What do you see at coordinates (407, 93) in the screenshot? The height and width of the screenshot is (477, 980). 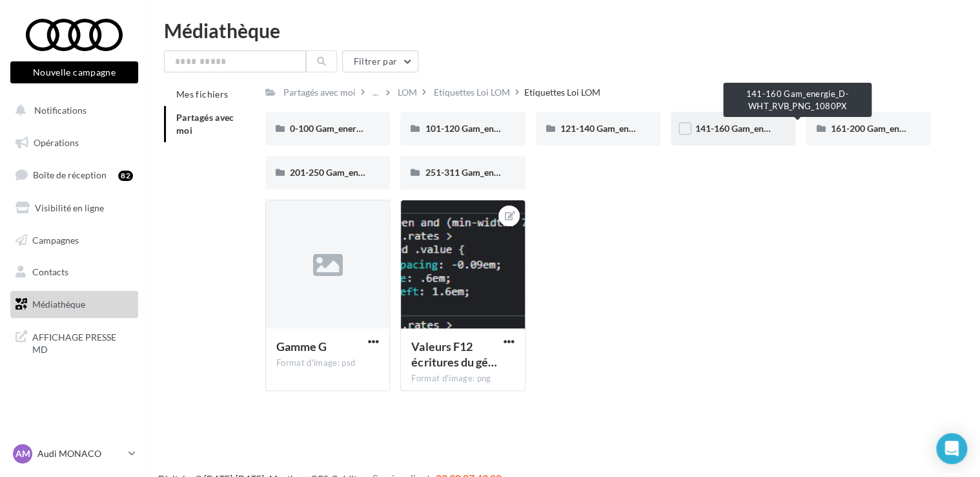 I see `div: LOM` at bounding box center [407, 93].